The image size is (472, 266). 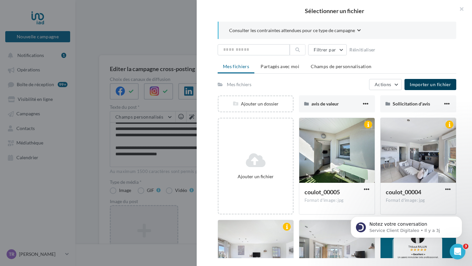 What do you see at coordinates (239, 85) in the screenshot?
I see `div: Mes fichiers` at bounding box center [239, 85].